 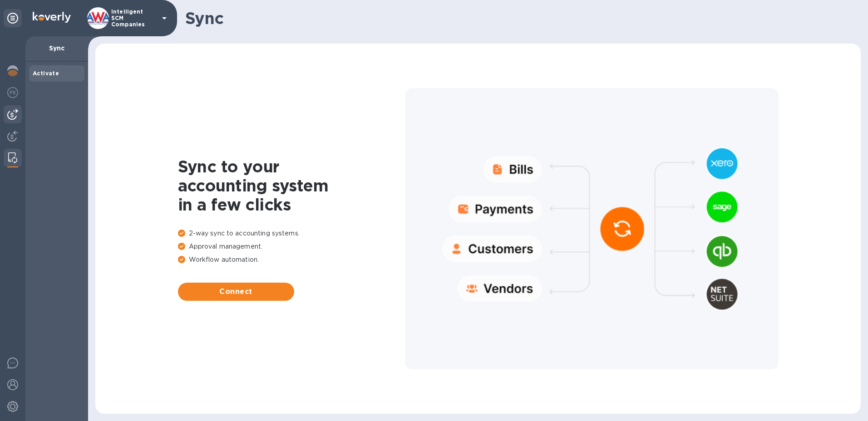 What do you see at coordinates (45, 73) in the screenshot?
I see `b: Activate` at bounding box center [45, 73].